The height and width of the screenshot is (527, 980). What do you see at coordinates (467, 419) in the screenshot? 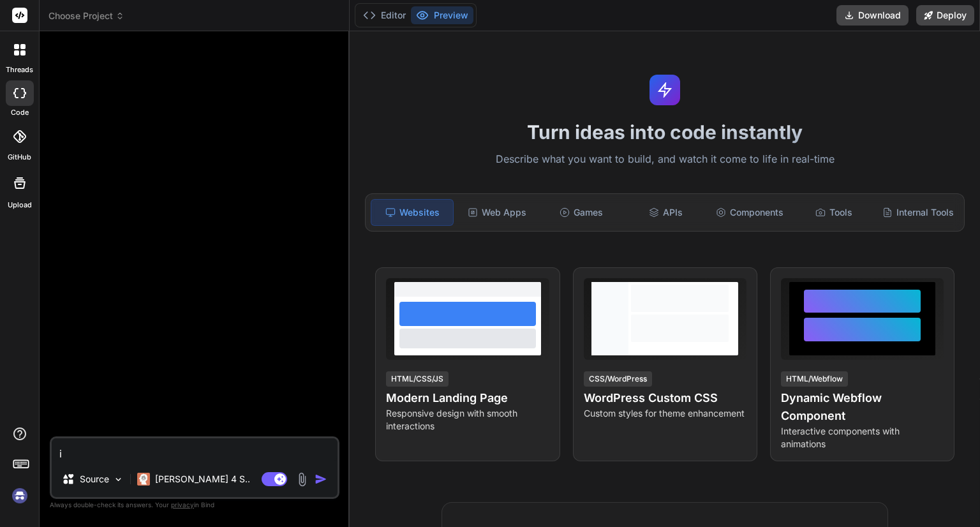
I see `p: Responsive design with smooth interactions` at bounding box center [467, 419].